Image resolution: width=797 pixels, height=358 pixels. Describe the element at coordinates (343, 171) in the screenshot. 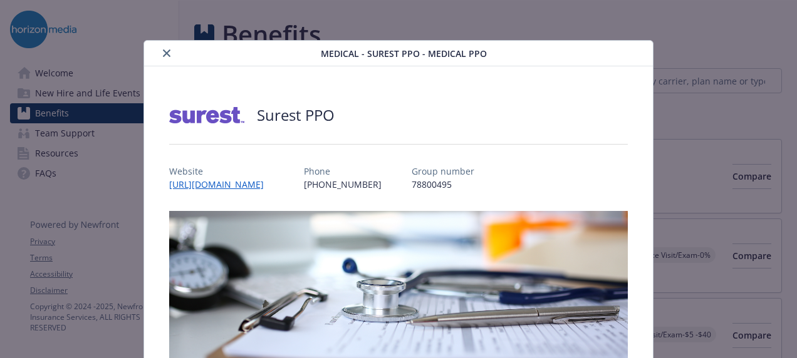

I see `p: Phone` at that location.